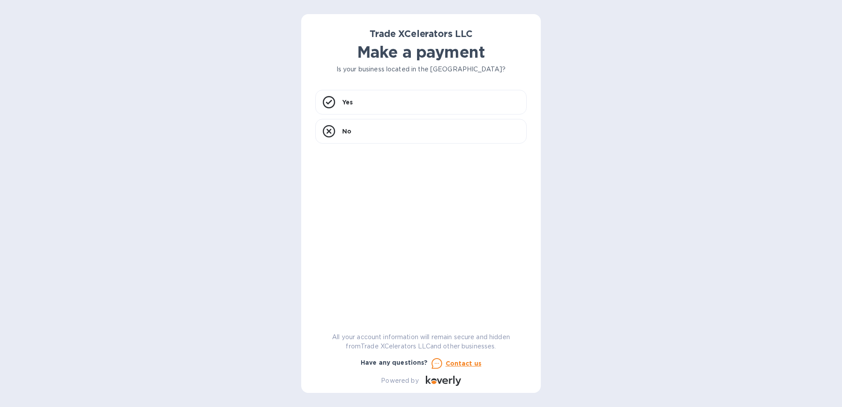 This screenshot has height=407, width=842. Describe the element at coordinates (347, 102) in the screenshot. I see `p: Yes` at that location.